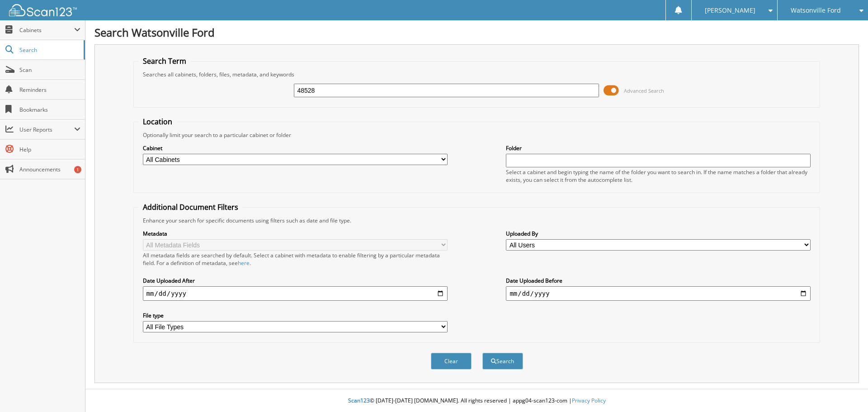 The height and width of the screenshot is (412, 868). What do you see at coordinates (43, 10) in the screenshot?
I see `img: scan123-logo-white.svg` at bounding box center [43, 10].